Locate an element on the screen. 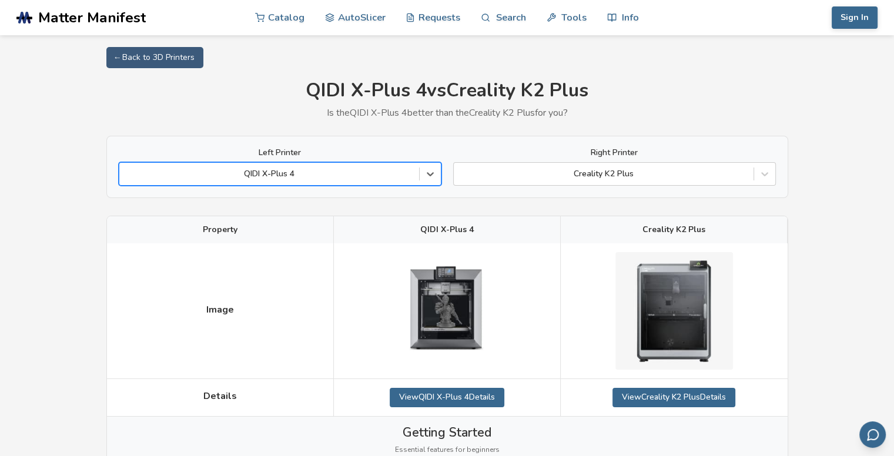  img: QIDI X-Plus 4 is located at coordinates (447, 311).